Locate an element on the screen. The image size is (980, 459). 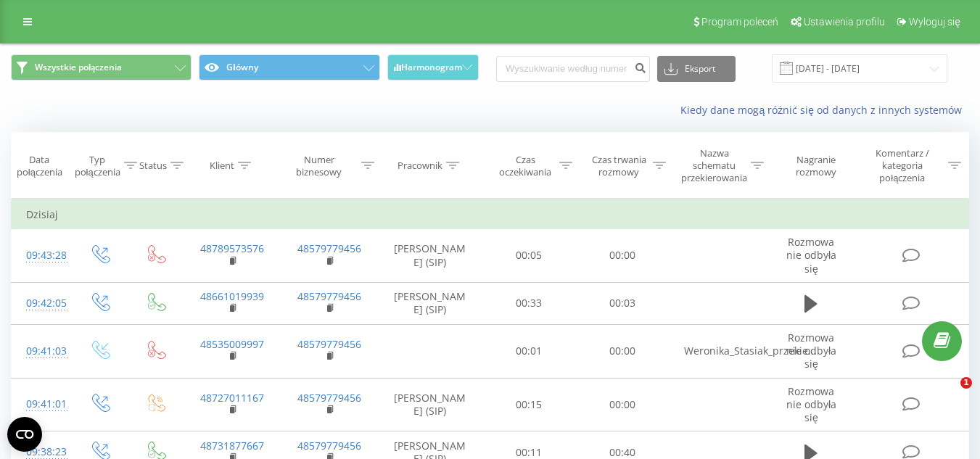
div: Data połączenia is located at coordinates (39, 166).